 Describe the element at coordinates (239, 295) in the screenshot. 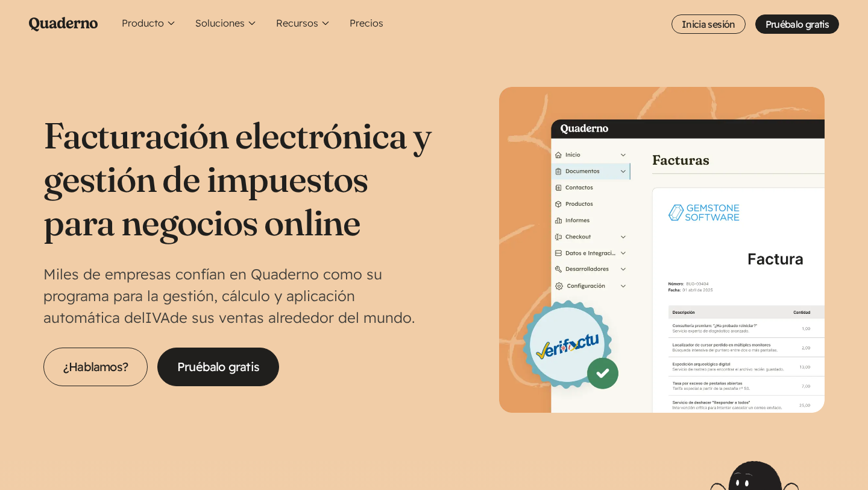

I see `p: Miles de empresas confían en Quaderno como su programa para la gestión, cálculo y aplicación auto...` at that location.